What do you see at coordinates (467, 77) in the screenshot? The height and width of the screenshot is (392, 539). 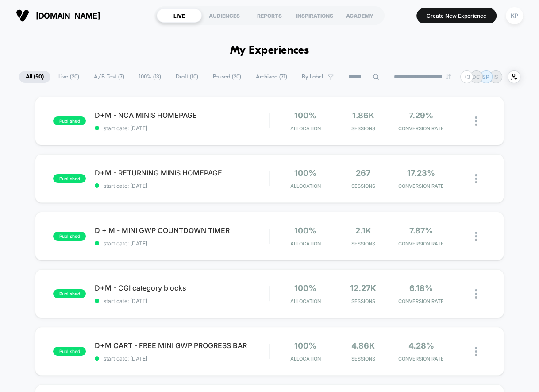 I see `div: + 3` at bounding box center [467, 77].